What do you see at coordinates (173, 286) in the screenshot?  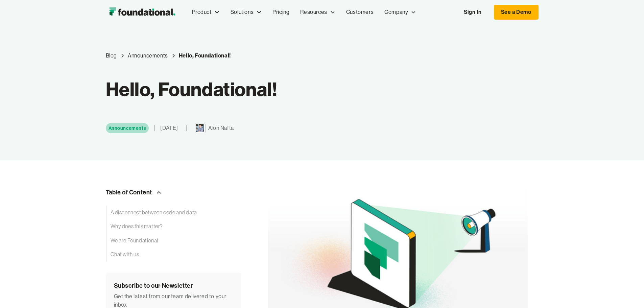 I see `div: Subscribe to our Newsletter` at bounding box center [173, 286].